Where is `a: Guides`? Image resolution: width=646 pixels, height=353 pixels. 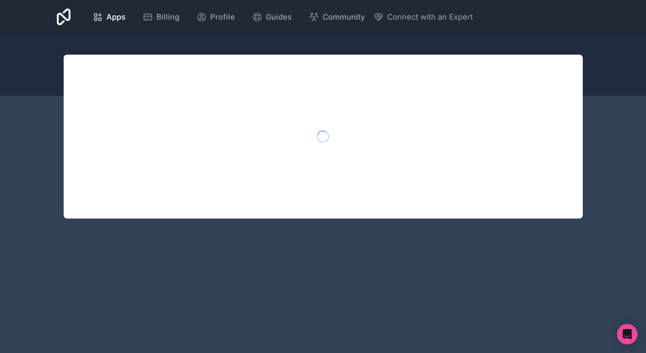
a: Guides is located at coordinates (272, 17).